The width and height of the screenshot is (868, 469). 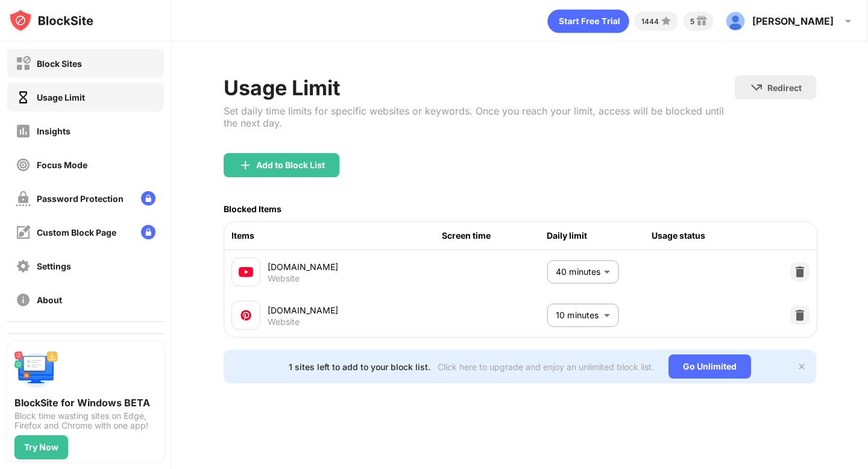 I want to click on div: 1 sites left to add to your block list., so click(x=359, y=366).